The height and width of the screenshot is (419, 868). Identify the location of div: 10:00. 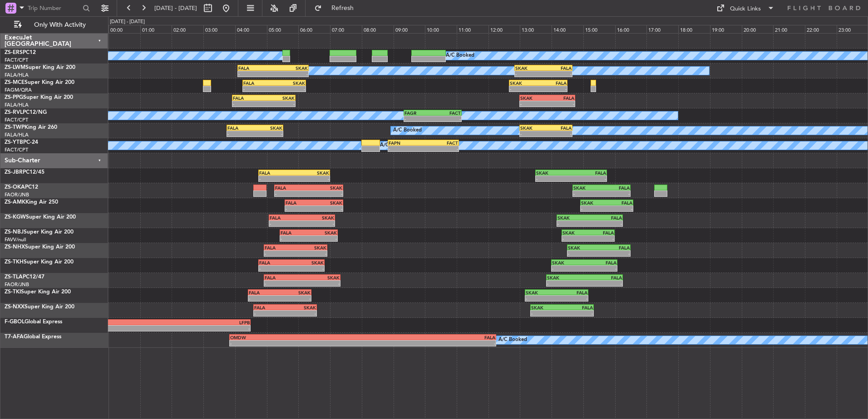
(441, 29).